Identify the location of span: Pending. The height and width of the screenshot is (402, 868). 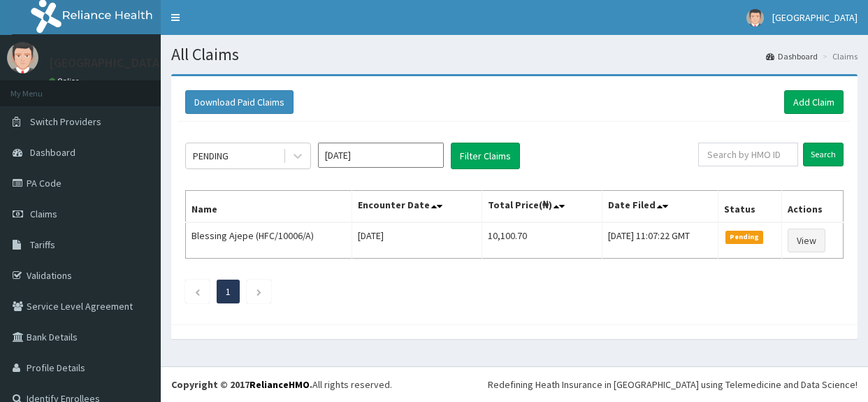
(745, 237).